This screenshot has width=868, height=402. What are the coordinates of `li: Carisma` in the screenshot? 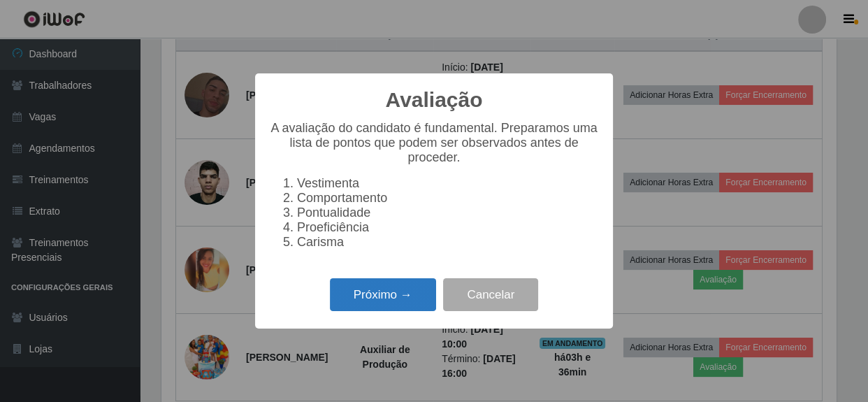 It's located at (448, 242).